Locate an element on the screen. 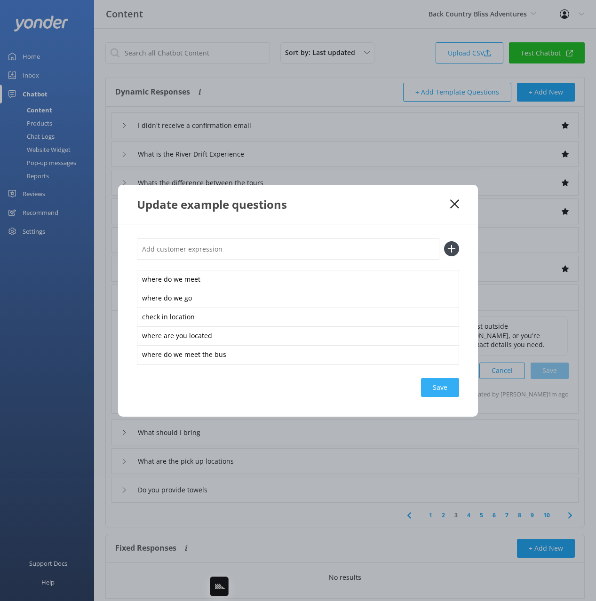 This screenshot has height=601, width=596. input: Add customer expression is located at coordinates (288, 249).